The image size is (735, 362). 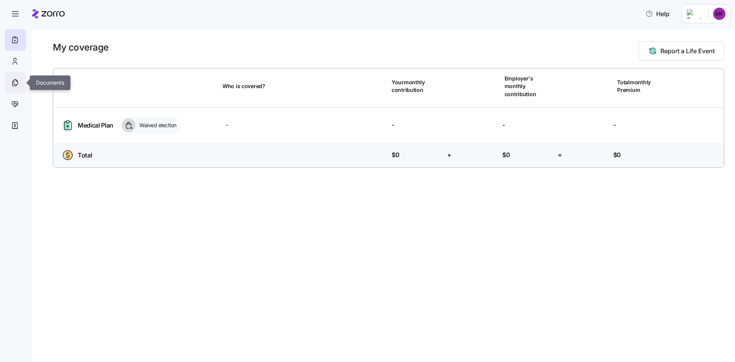 What do you see at coordinates (657, 14) in the screenshot?
I see `span: Help` at bounding box center [657, 14].